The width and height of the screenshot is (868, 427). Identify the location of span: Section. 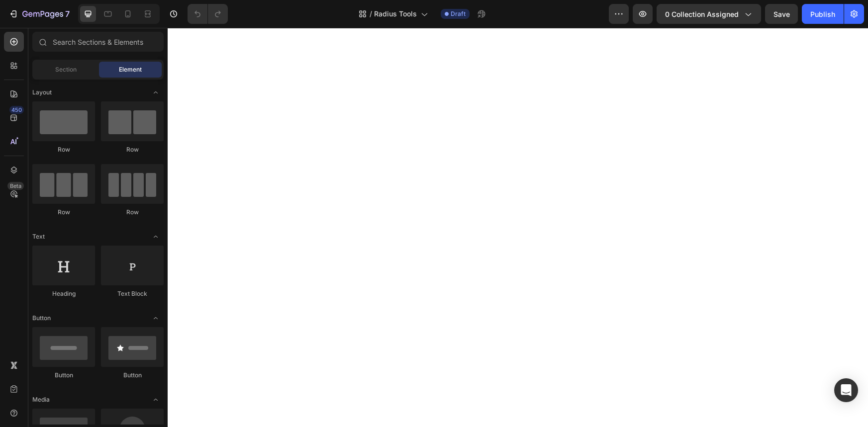
(66, 70).